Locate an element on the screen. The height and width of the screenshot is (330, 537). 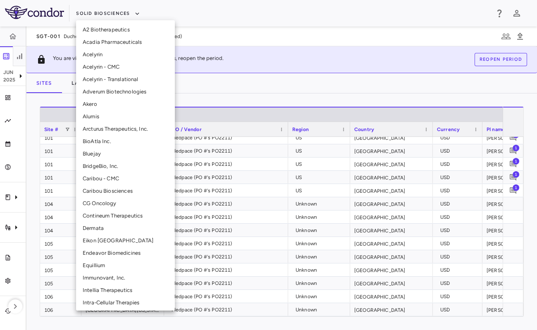
li: Acelyrin is located at coordinates (125, 55).